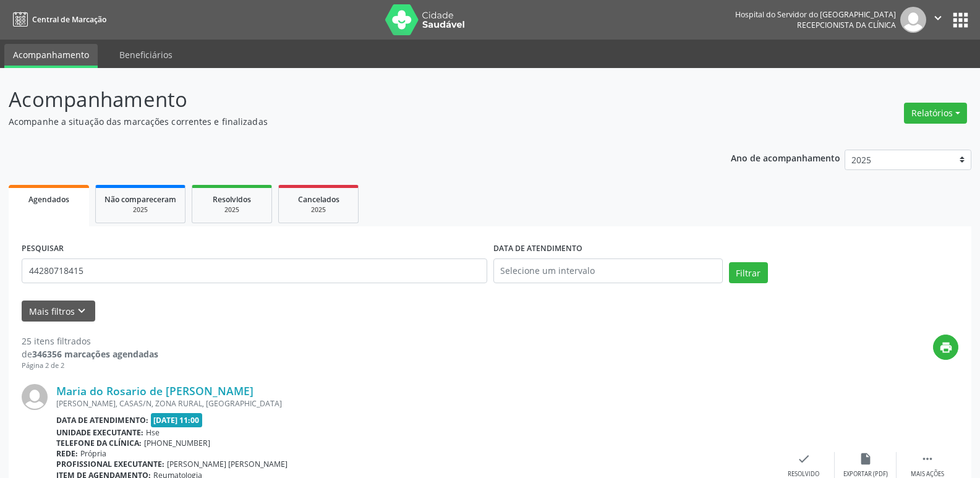  Describe the element at coordinates (232, 199) in the screenshot. I see `span: Resolvidos` at that location.